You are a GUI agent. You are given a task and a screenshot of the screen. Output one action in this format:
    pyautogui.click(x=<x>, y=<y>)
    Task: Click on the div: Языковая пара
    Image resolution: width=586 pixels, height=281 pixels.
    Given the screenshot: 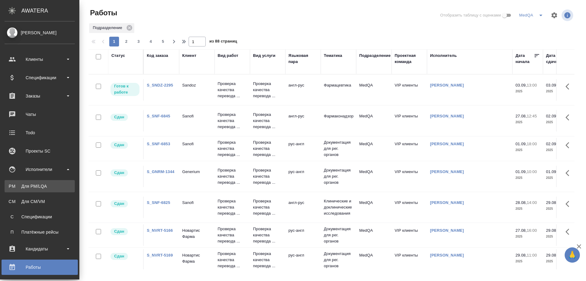 What is the action you would take?
    pyautogui.click(x=303, y=59)
    